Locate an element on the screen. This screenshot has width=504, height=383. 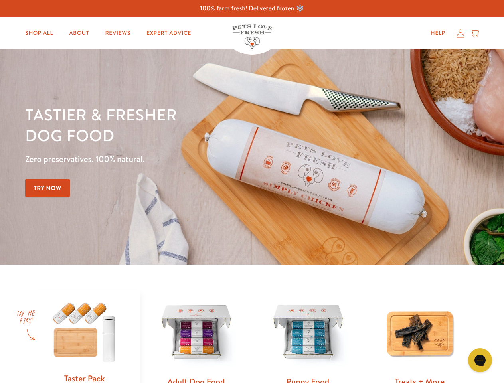
button: Gorgias live chat is located at coordinates (16, 15).